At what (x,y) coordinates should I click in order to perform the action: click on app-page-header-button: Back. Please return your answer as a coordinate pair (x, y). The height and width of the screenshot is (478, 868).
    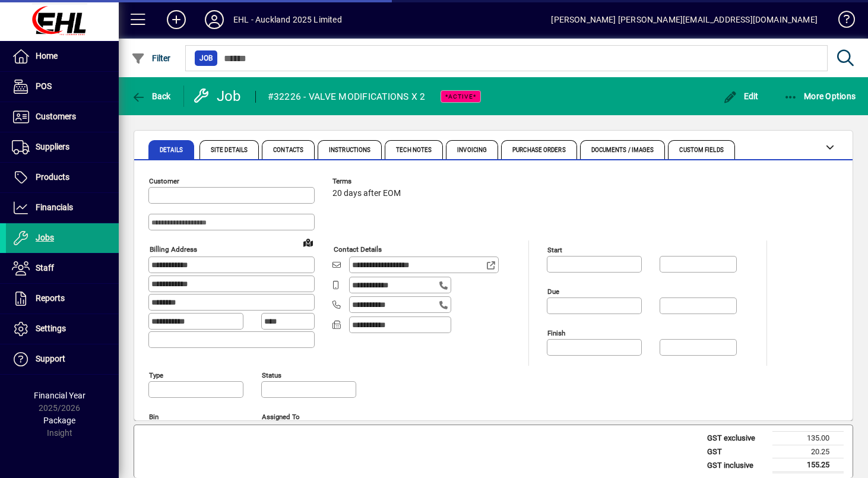
    Looking at the image, I should click on (151, 96).